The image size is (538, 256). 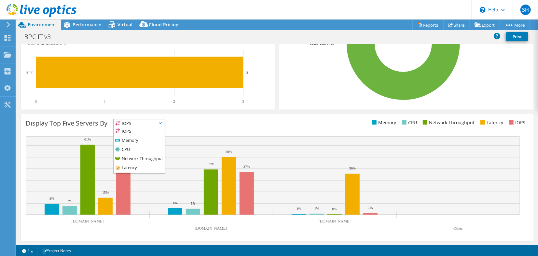 What do you see at coordinates (515, 25) in the screenshot?
I see `a: More` at bounding box center [515, 25].